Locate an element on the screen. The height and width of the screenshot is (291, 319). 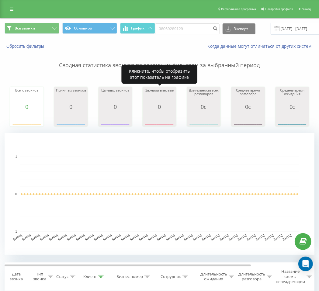
div: Статус is located at coordinates (62, 276).